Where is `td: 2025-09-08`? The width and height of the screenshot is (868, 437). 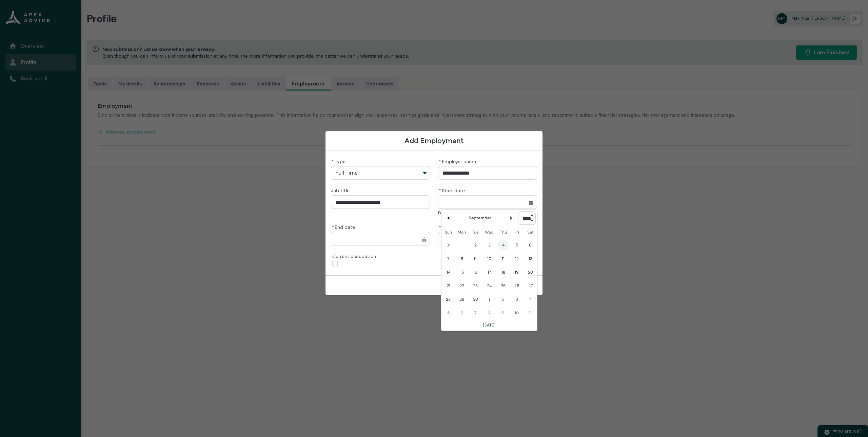 td: 2025-09-08 is located at coordinates (462, 258).